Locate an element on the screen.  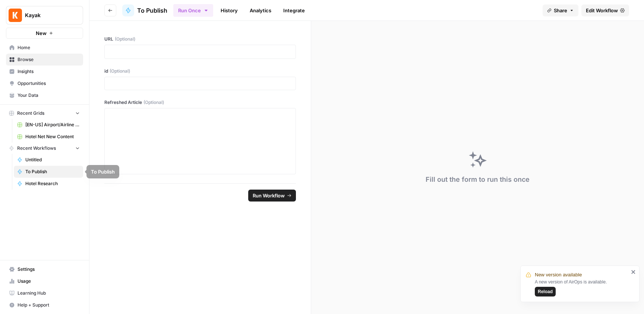
span: Usage is located at coordinates (48, 281).